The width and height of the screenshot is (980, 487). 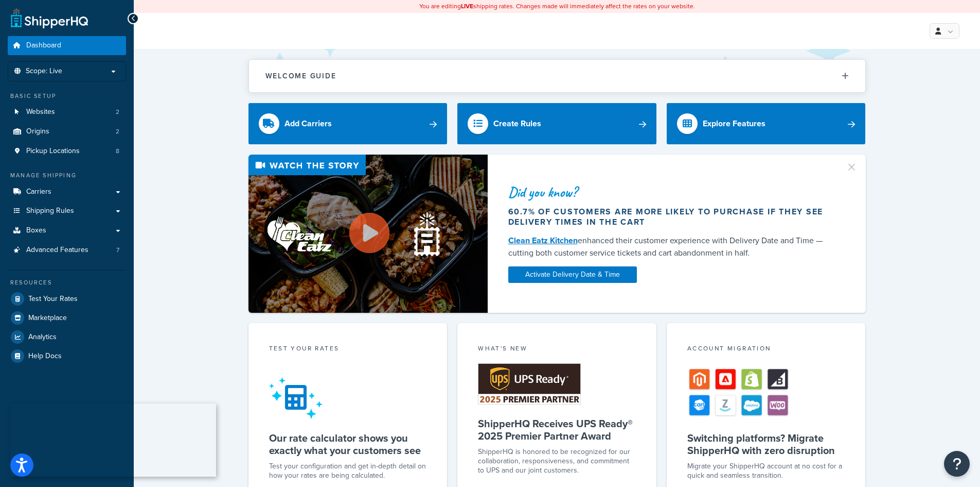 I want to click on div: Create Rules, so click(x=517, y=123).